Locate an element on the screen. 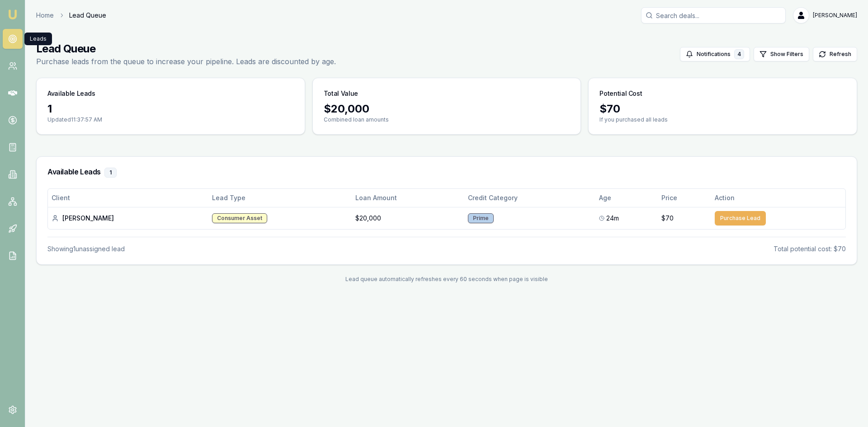 The image size is (868, 427). div: Consumer Asset is located at coordinates (240, 219).